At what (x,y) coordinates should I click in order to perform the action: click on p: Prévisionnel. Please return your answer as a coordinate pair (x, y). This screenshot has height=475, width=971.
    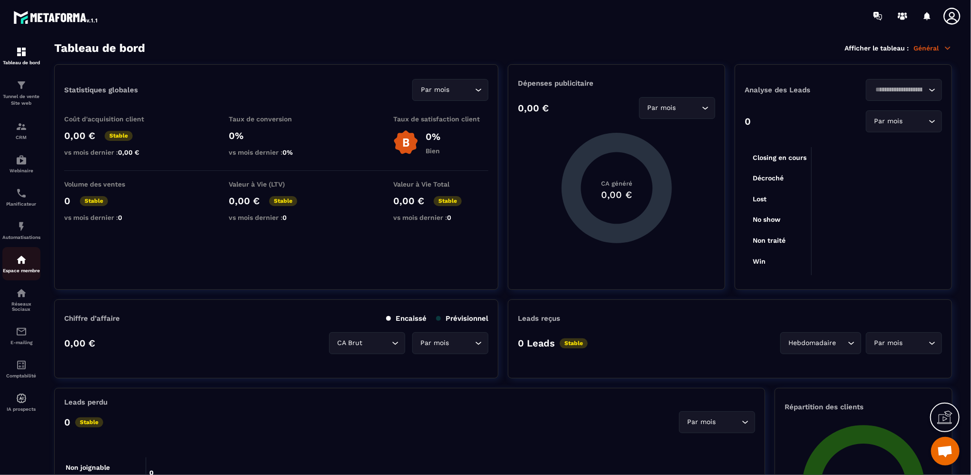
    Looking at the image, I should click on (462, 318).